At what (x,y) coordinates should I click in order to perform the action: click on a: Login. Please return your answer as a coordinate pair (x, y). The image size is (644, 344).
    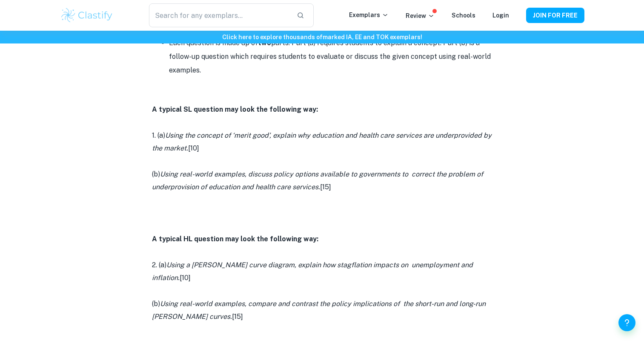
    Looking at the image, I should click on (501, 15).